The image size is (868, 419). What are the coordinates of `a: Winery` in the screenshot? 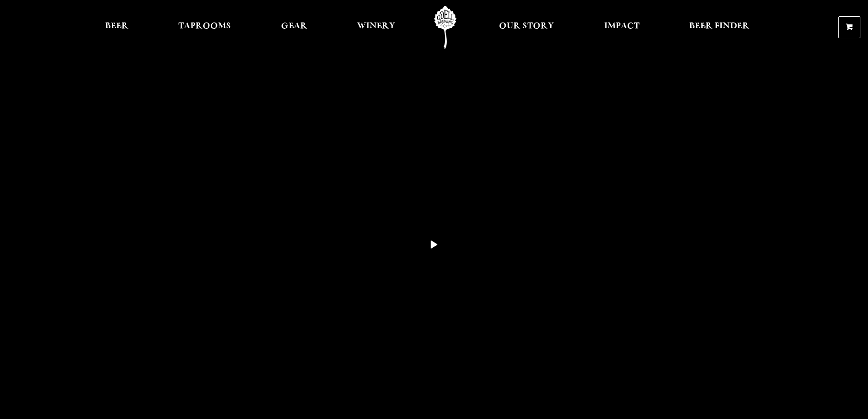 It's located at (376, 28).